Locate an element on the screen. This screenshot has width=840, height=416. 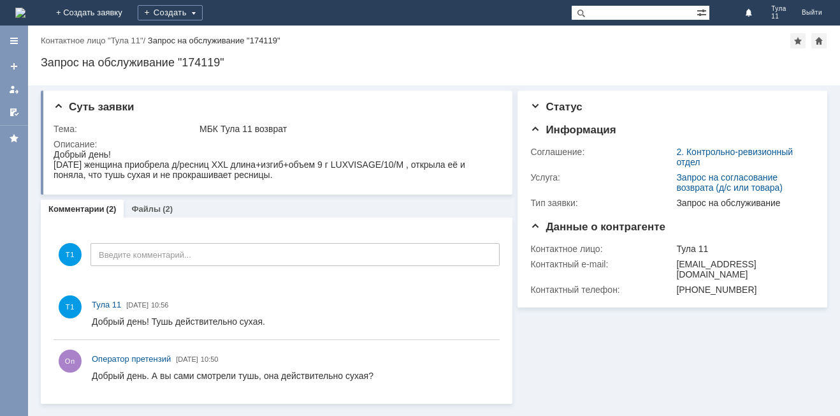
a: Контактное лицо "Тула 11" is located at coordinates (92, 40).